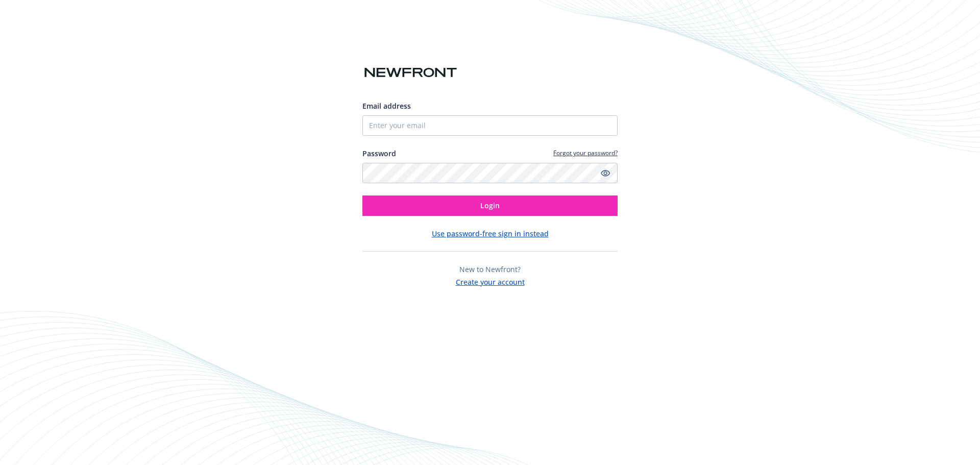 This screenshot has width=980, height=465. I want to click on span: Login, so click(490, 205).